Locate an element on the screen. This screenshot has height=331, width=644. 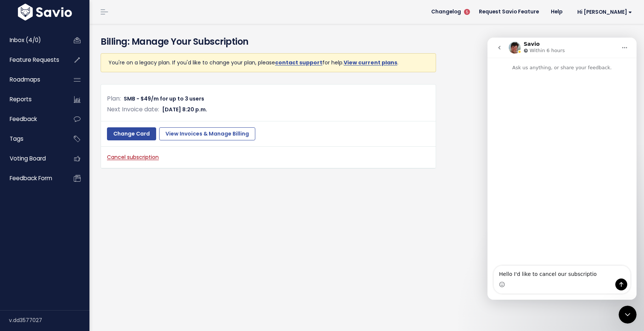
span: Feedback is located at coordinates (23, 119).